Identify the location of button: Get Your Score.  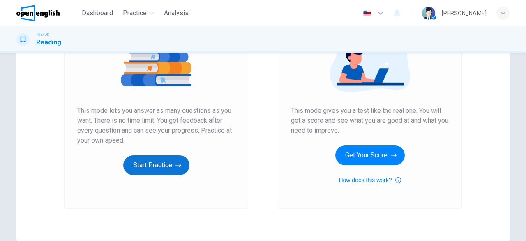
(370, 155).